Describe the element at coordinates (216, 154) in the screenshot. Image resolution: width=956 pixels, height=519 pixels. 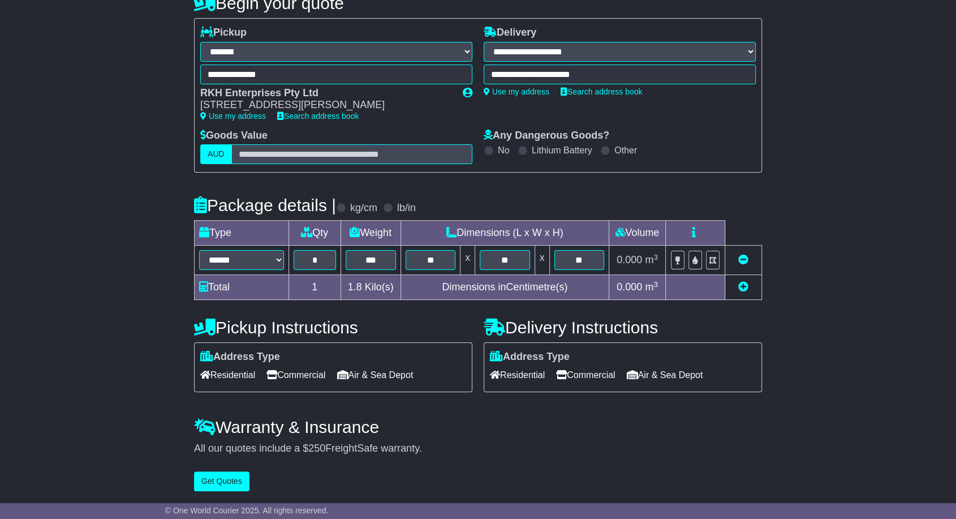
I see `label: AUD` at that location.